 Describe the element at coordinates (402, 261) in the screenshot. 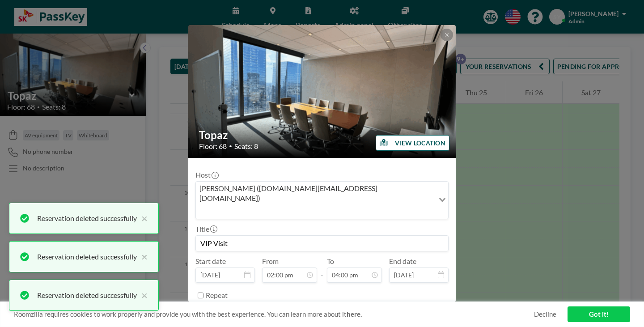

I see `label: End date` at that location.